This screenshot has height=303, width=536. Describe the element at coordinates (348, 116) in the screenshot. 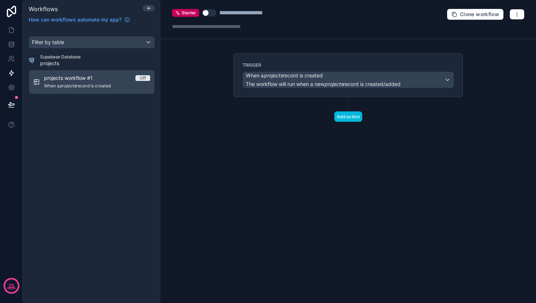

I see `button: Add action` at that location.